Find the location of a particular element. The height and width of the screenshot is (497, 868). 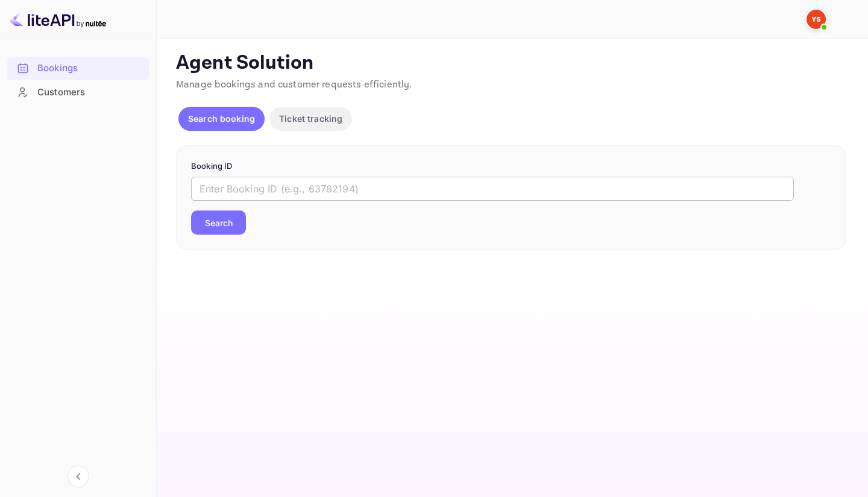

span: Manage bookings and customer requests efficiently. is located at coordinates (294, 85).